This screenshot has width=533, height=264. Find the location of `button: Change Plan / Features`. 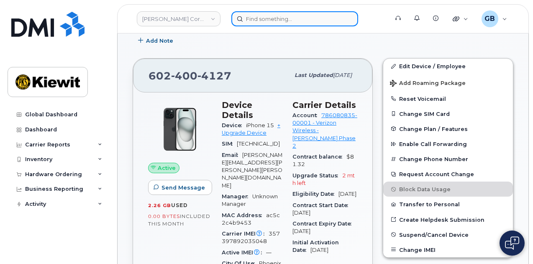

button: Change Plan / Features is located at coordinates (448, 129).